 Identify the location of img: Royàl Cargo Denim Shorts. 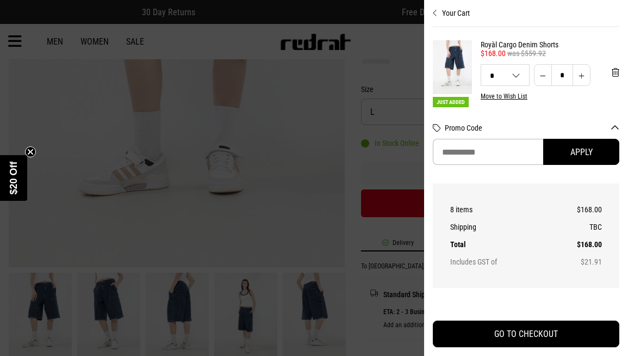
(452, 67).